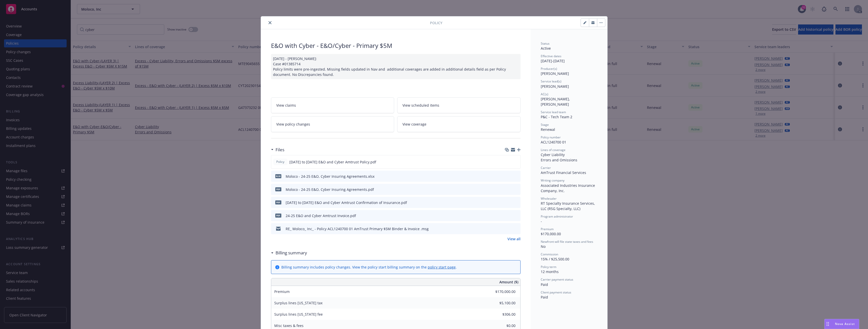 The width and height of the screenshot is (868, 329). What do you see at coordinates (546, 48) in the screenshot?
I see `span: Active` at bounding box center [546, 48].